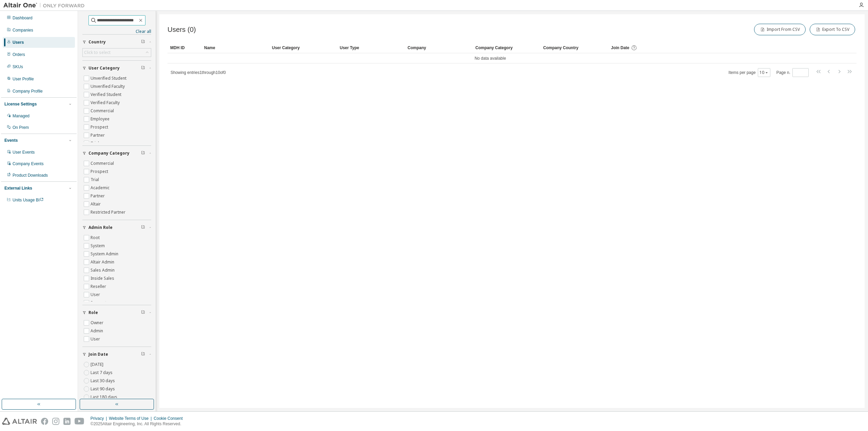 This screenshot has width=868, height=431. Describe the element at coordinates (117, 32) in the screenshot. I see `a: Clear all` at that location.